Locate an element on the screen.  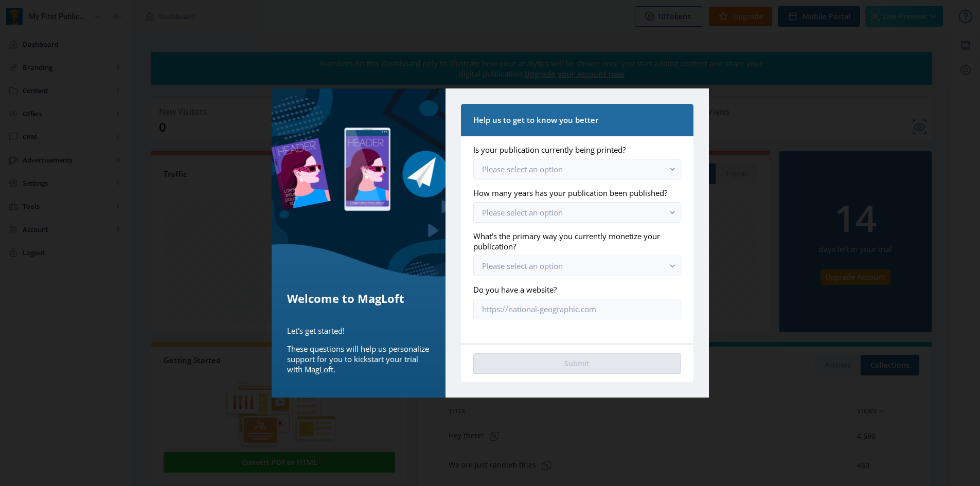
label: How many years has your publication been published? is located at coordinates (573, 193).